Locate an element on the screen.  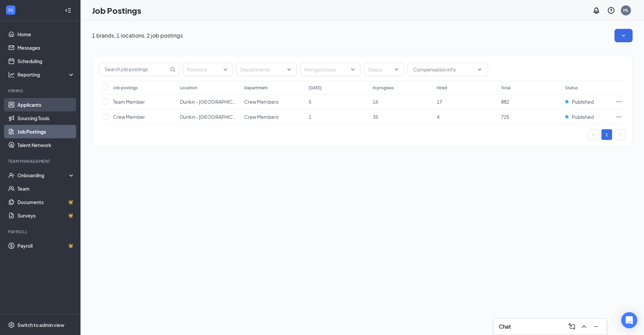
span: Crew Member is located at coordinates (129, 117).